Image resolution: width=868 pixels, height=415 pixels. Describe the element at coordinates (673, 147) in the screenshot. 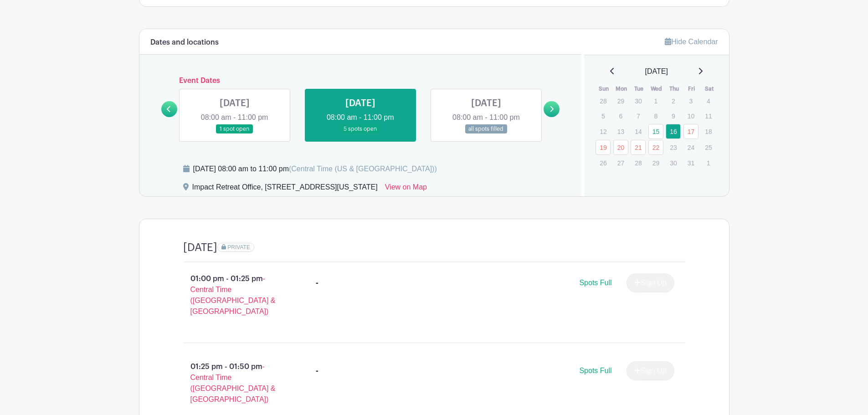

I see `p: 23` at that location.